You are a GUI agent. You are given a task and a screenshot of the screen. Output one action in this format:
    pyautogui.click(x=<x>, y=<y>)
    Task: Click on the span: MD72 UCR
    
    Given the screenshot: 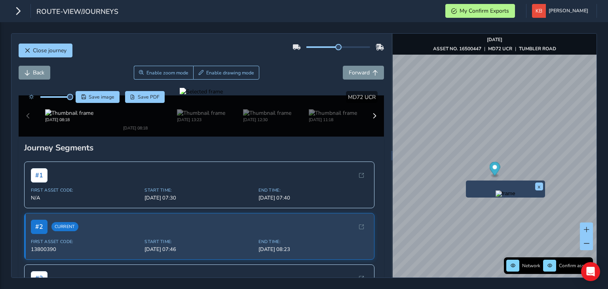 What is the action you would take?
    pyautogui.click(x=362, y=97)
    